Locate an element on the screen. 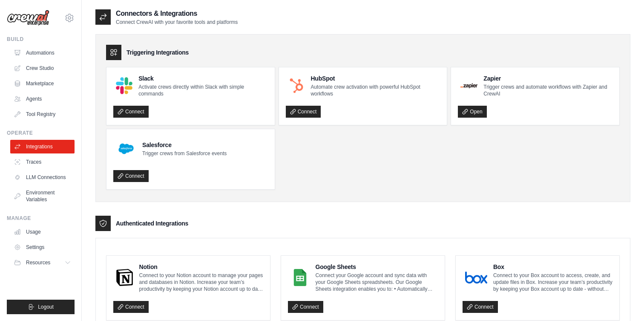 This screenshot has height=321, width=644. p: Connect CrewAI with your favorite tools and platforms is located at coordinates (177, 22).